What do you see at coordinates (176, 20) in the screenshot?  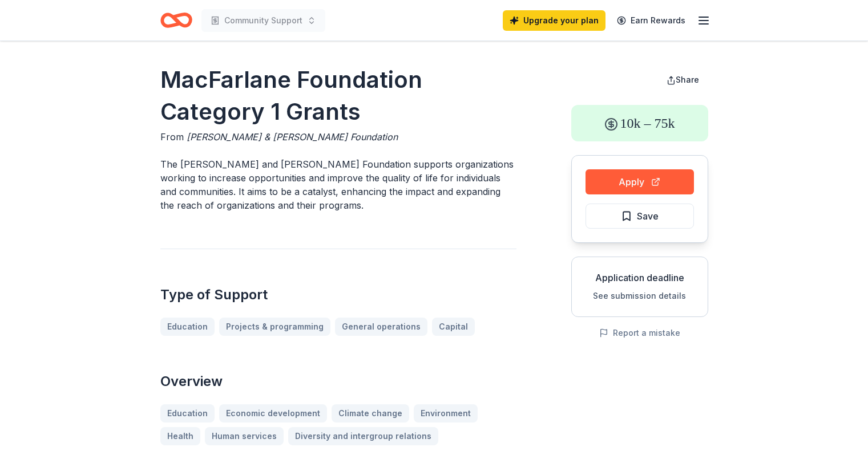 I see `a: Home` at bounding box center [176, 20].